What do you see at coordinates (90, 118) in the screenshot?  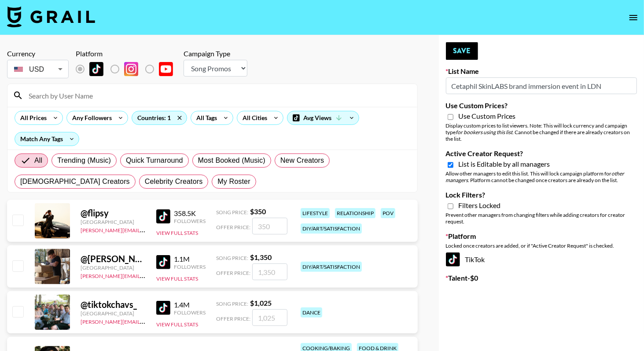 I see `div: Any Followers` at bounding box center [90, 118].